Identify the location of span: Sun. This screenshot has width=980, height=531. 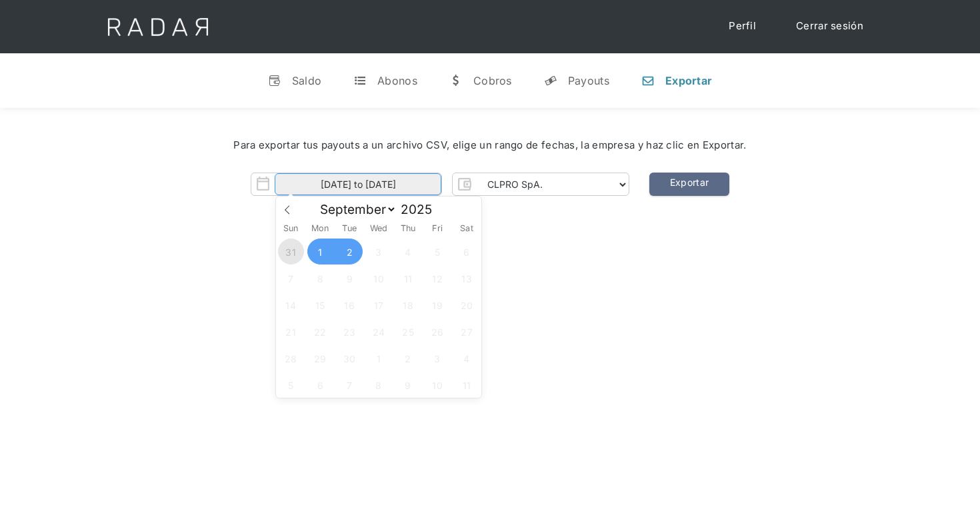
(291, 229).